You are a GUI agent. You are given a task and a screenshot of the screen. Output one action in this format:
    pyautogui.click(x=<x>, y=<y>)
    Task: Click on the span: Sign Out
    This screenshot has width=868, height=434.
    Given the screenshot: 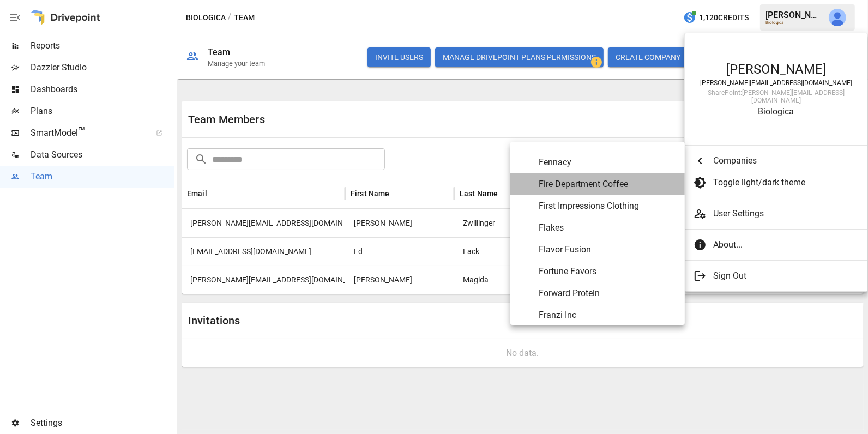 What is the action you would take?
    pyautogui.click(x=782, y=276)
    